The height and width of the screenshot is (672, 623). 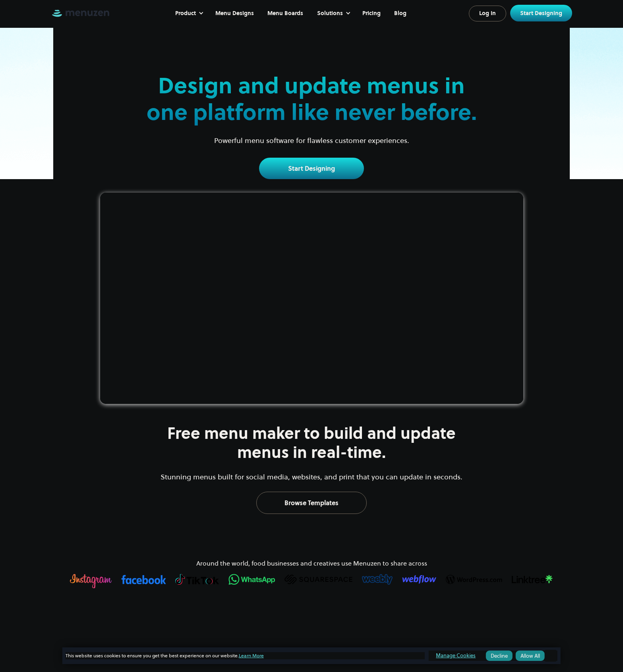 What do you see at coordinates (312, 443) in the screenshot?
I see `h1: Free menu maker to build and update menus in real-time.` at bounding box center [312, 443].